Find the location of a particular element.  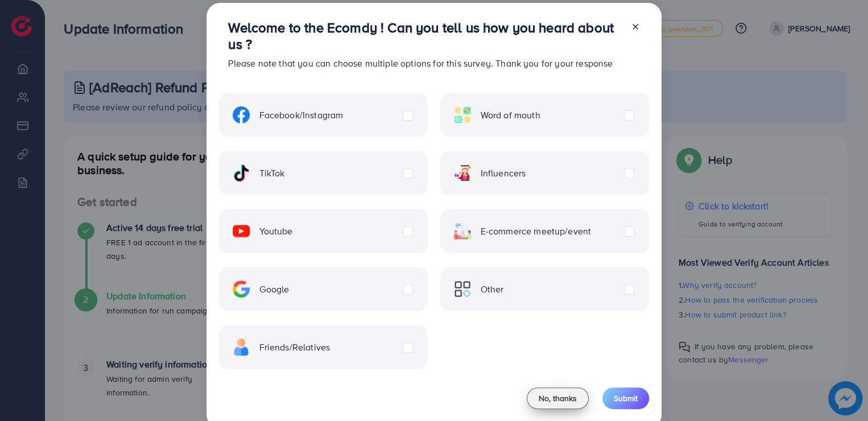

span: TikTok is located at coordinates (271, 173).